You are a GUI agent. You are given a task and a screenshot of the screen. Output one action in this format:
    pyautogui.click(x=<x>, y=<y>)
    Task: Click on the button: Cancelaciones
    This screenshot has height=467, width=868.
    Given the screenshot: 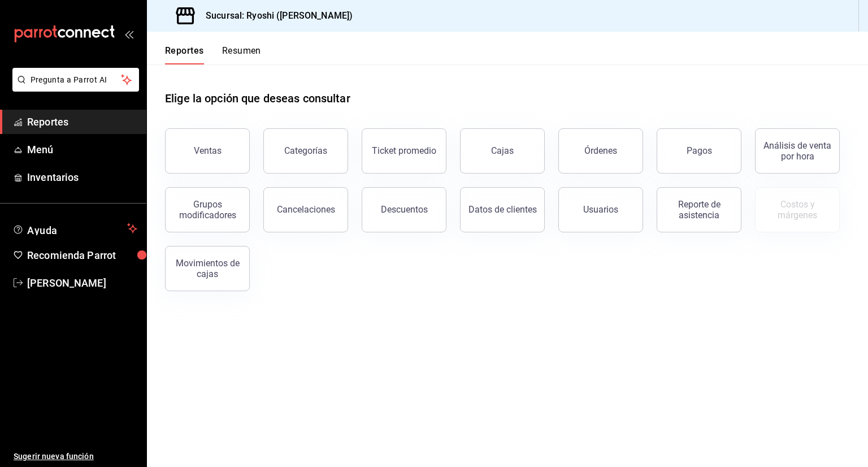 What is the action you would take?
    pyautogui.click(x=306, y=209)
    